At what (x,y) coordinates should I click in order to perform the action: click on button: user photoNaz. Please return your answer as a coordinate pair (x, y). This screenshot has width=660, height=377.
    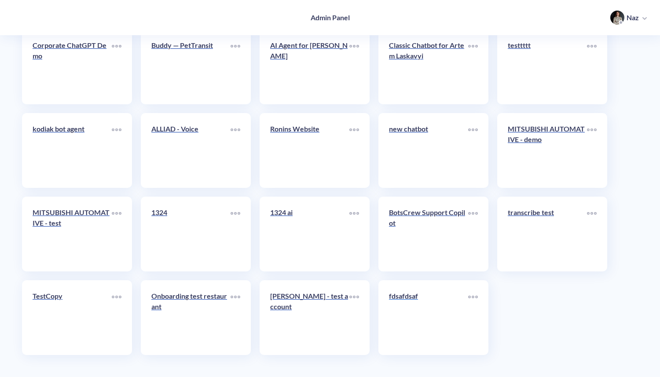
    Looking at the image, I should click on (629, 18).